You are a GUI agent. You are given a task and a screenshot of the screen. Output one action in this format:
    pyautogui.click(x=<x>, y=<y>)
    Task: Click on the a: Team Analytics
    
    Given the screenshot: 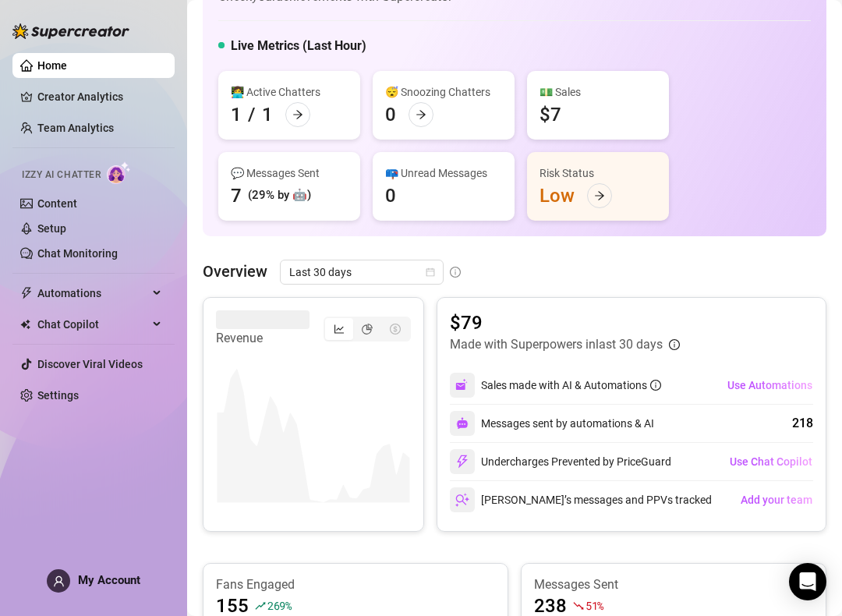 What is the action you would take?
    pyautogui.click(x=76, y=127)
    